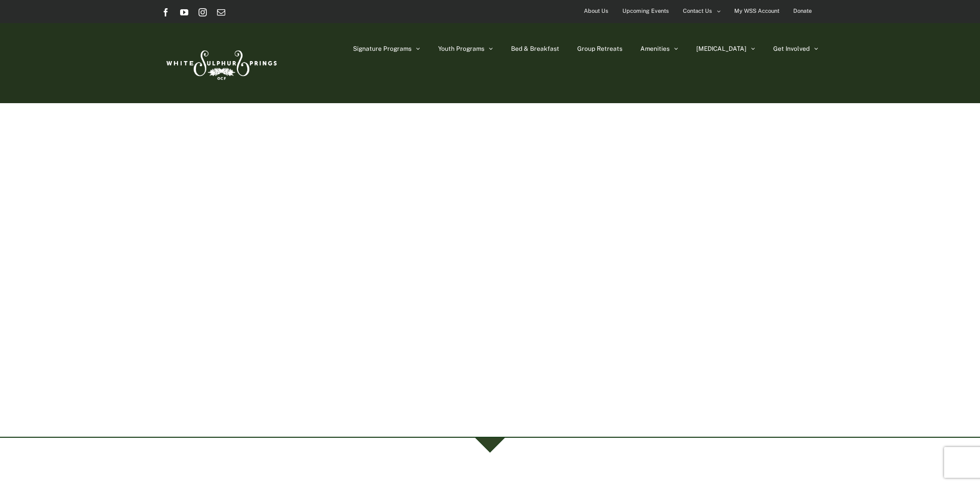 The image size is (980, 485). What do you see at coordinates (203, 12) in the screenshot?
I see `a: Instagram` at bounding box center [203, 12].